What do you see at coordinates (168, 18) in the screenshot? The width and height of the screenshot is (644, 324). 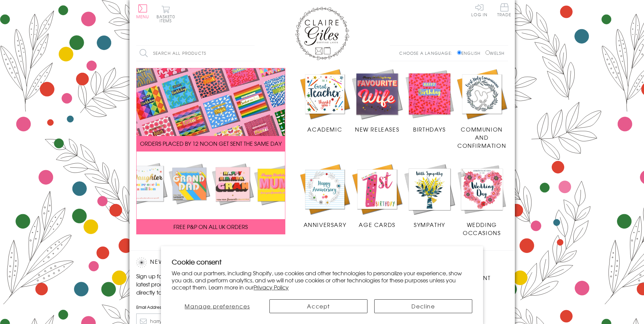 I see `span: 0 items` at bounding box center [168, 18].